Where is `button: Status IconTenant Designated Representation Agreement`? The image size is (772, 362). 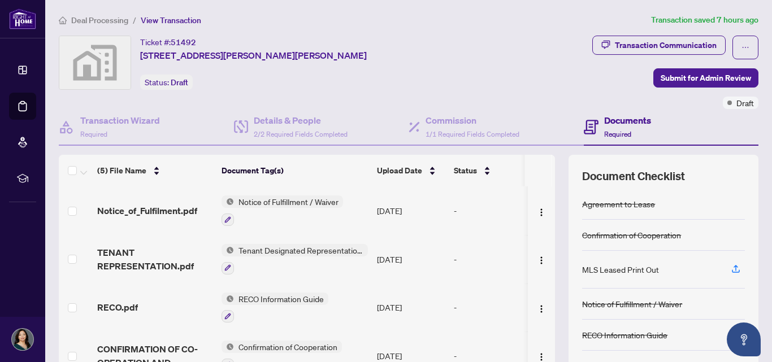 button: Status IconTenant Designated Representation Agreement is located at coordinates (294, 259).